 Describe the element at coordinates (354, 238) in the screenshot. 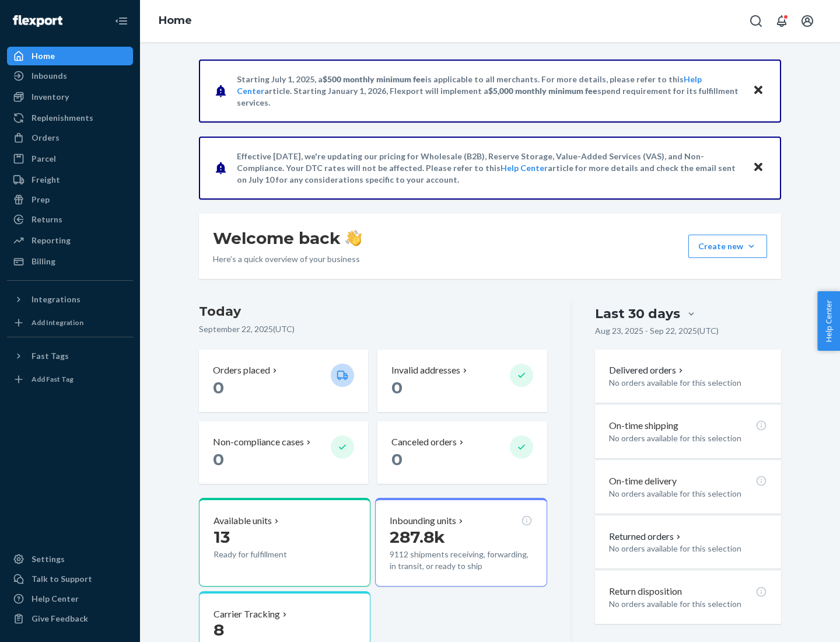

I see `img: hand-wave emoji` at that location.